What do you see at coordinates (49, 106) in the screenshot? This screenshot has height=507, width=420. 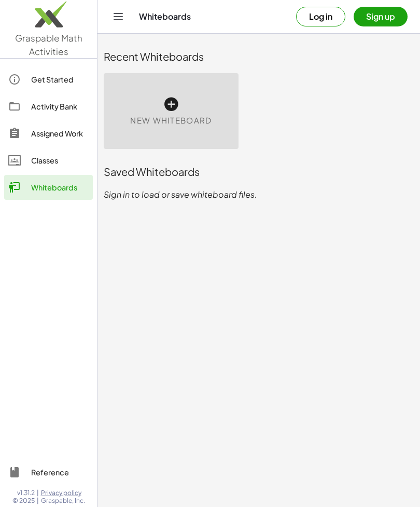 I see `a: Activity Bank` at bounding box center [49, 106].